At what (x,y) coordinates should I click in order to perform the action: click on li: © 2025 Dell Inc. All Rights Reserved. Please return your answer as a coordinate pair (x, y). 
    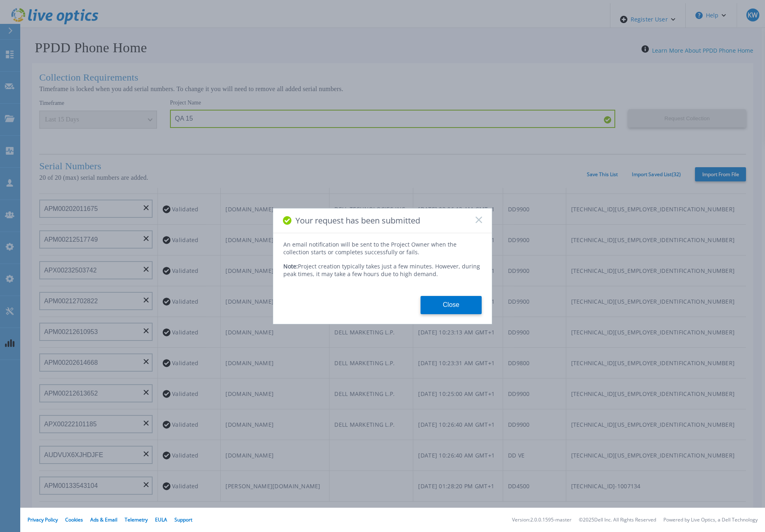
    Looking at the image, I should click on (617, 520).